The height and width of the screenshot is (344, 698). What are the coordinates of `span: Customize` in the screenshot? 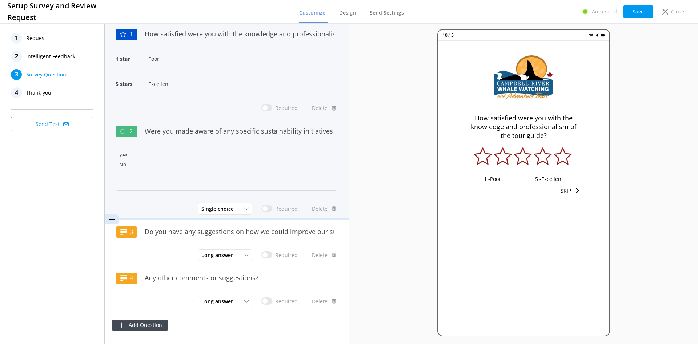 It's located at (312, 13).